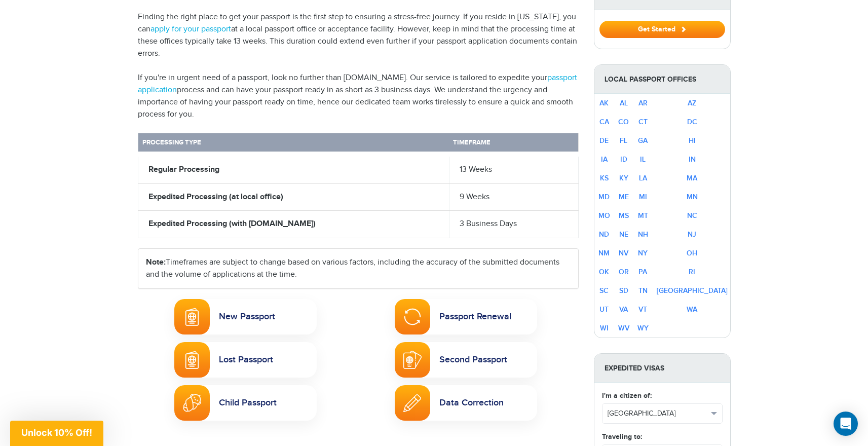 The width and height of the screenshot is (868, 446). What do you see at coordinates (245, 360) in the screenshot?
I see `a: Lost PassportLost Passport` at bounding box center [245, 360].